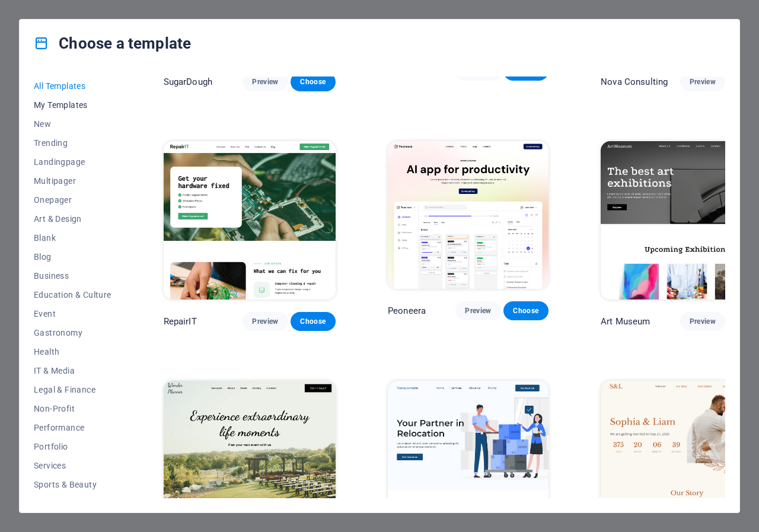 This screenshot has width=759, height=532. Describe the element at coordinates (468, 454) in the screenshot. I see `img: Transportable` at that location.